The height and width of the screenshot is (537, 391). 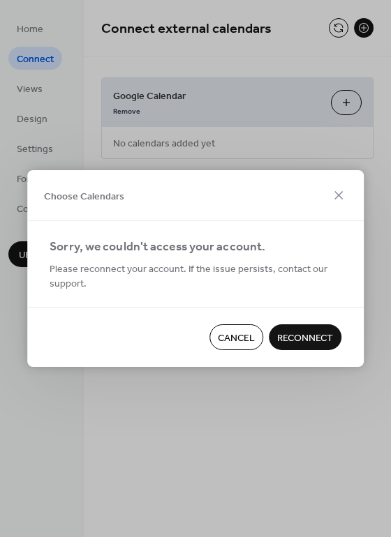 What do you see at coordinates (305, 338) in the screenshot?
I see `span: Reconnect` at bounding box center [305, 338].